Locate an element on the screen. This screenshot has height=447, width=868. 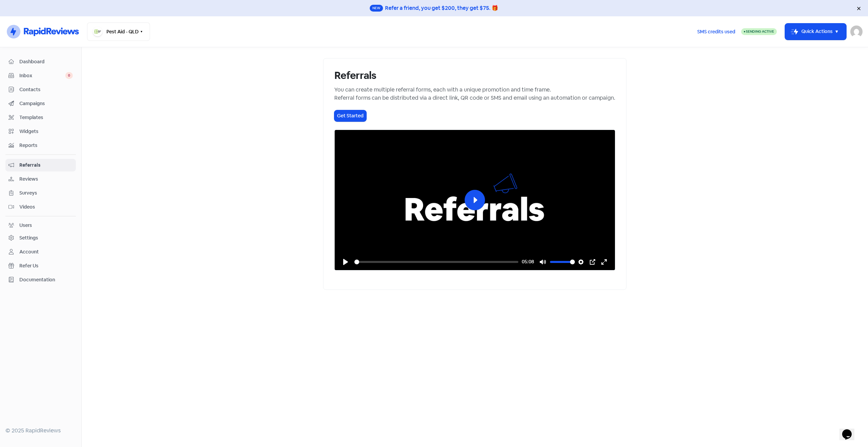
a: Settings is located at coordinates (40, 238).